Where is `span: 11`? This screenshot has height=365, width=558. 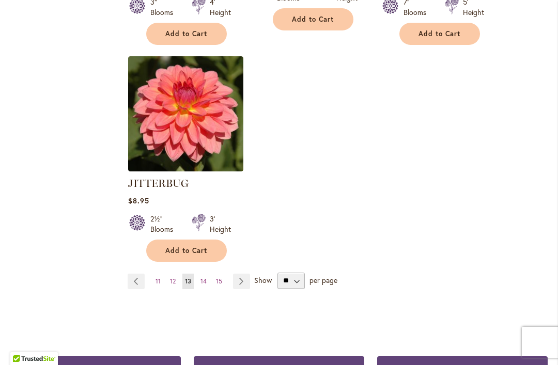
span: 11 is located at coordinates (158, 281).